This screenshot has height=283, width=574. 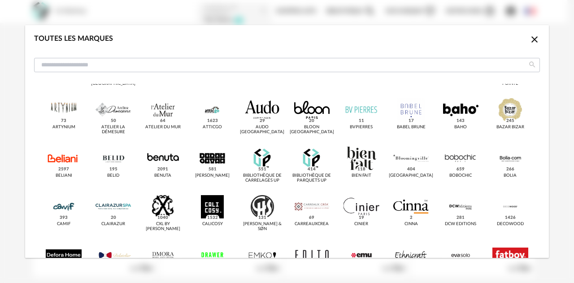 I want to click on span: 19, so click(x=361, y=218).